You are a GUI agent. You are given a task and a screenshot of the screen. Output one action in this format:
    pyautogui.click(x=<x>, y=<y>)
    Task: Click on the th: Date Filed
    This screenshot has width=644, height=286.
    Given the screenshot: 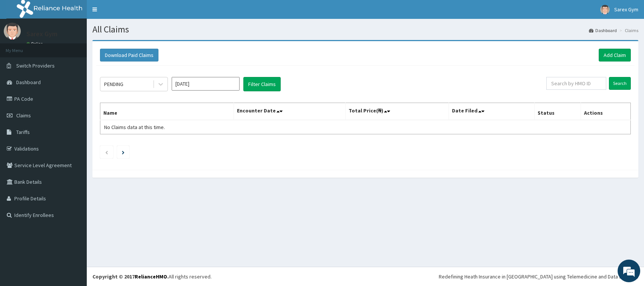 What is the action you would take?
    pyautogui.click(x=492, y=112)
    